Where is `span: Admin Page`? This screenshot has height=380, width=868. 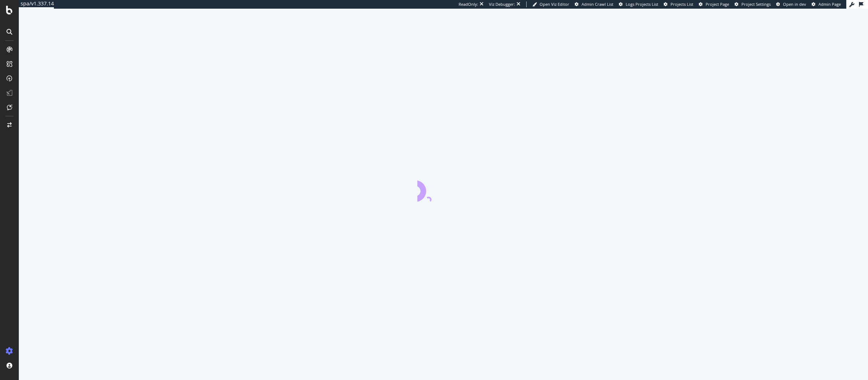
span: Admin Page is located at coordinates (830, 4).